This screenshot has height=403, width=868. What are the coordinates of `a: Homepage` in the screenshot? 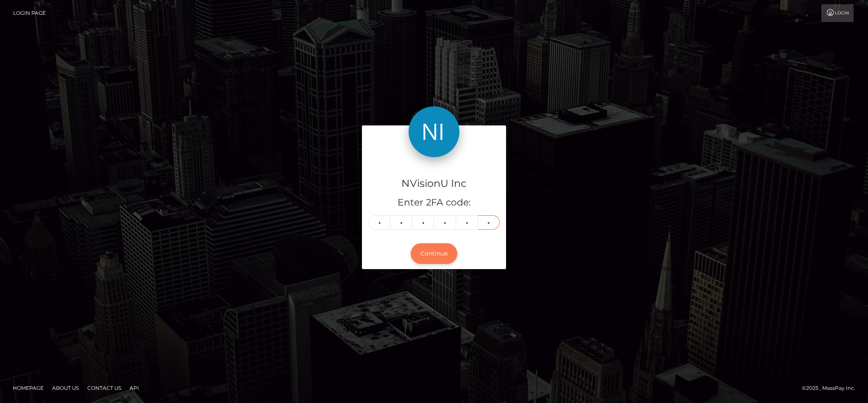 It's located at (28, 388).